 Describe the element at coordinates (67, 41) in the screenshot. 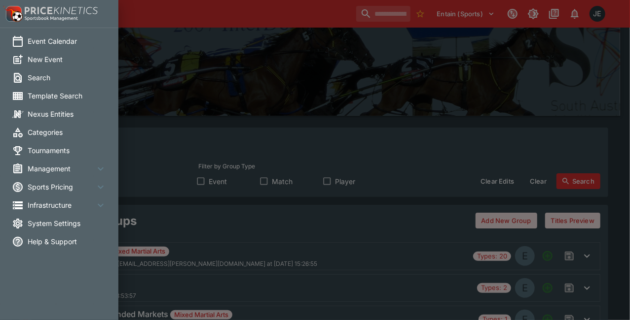

I see `span: Event Calendar` at that location.